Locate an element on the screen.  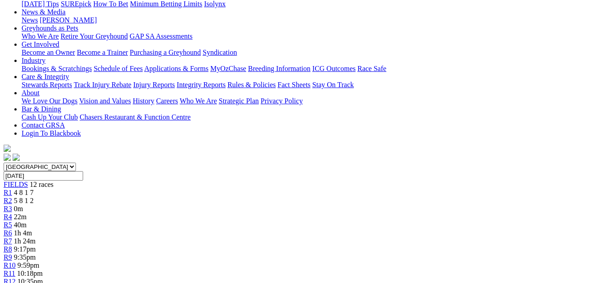
a: R4 is located at coordinates (8, 217).